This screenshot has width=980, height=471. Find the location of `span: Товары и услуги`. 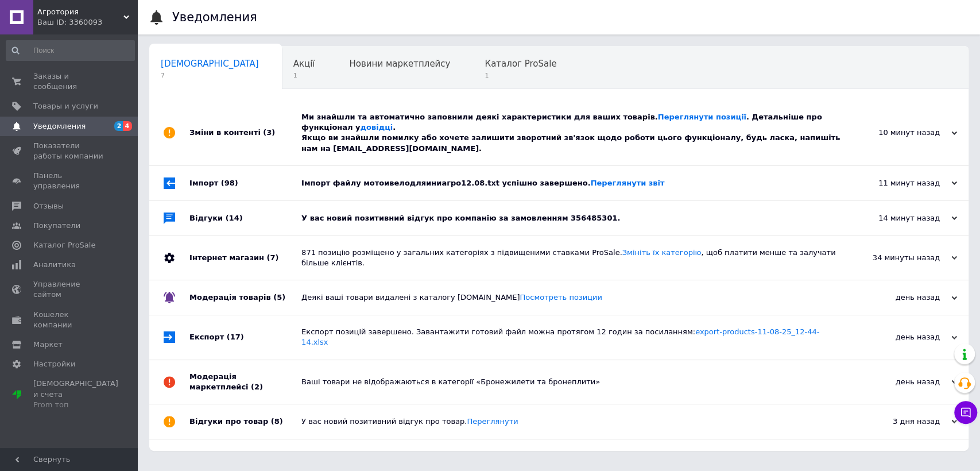

span: Товары и услуги is located at coordinates (65, 107).